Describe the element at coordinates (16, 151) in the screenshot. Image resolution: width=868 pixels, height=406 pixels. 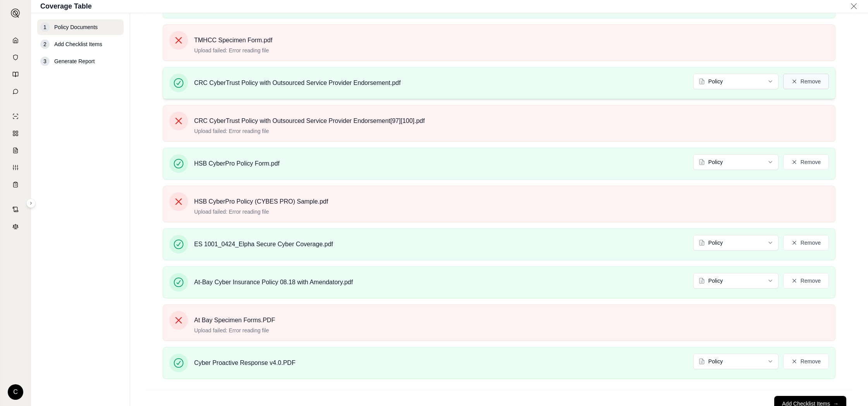
I see `a: Claim Coverage` at that location.